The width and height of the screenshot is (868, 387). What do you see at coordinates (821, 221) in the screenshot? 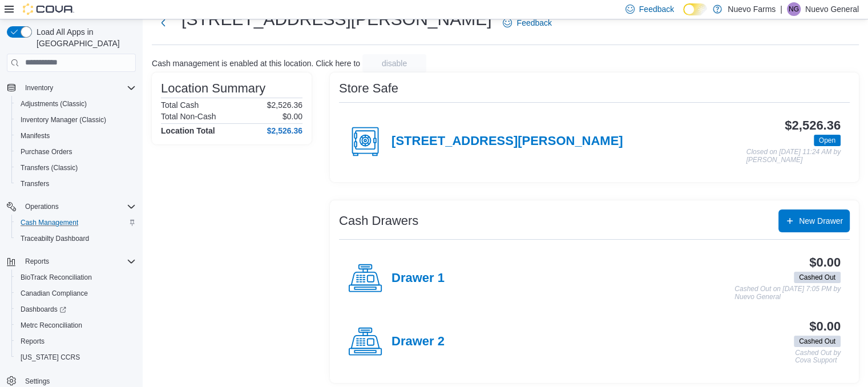
I see `span: New Drawer` at bounding box center [821, 221].